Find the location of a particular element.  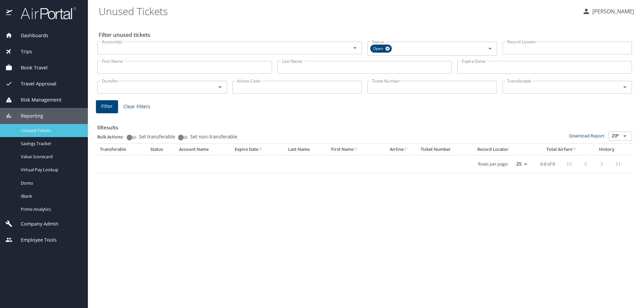

img: airportal-logo.png is located at coordinates (44, 13).